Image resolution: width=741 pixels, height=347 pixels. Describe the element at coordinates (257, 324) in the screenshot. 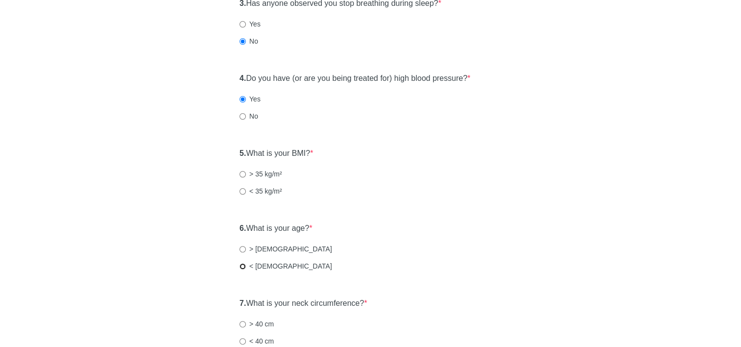

I see `label: > 40 cm` at that location.